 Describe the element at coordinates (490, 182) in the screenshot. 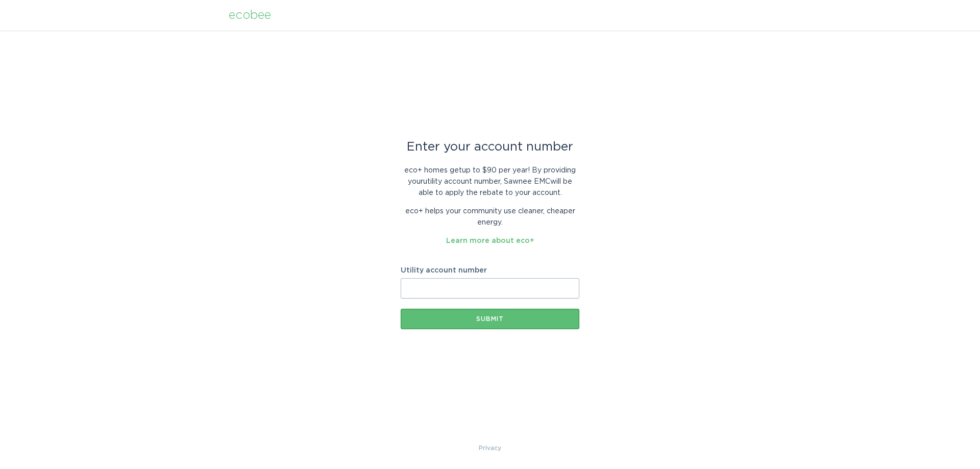

I see `p: eco+ homes get up to $90 per year ! By providing your utility account number , Sawnee EMC will be...` at that location.